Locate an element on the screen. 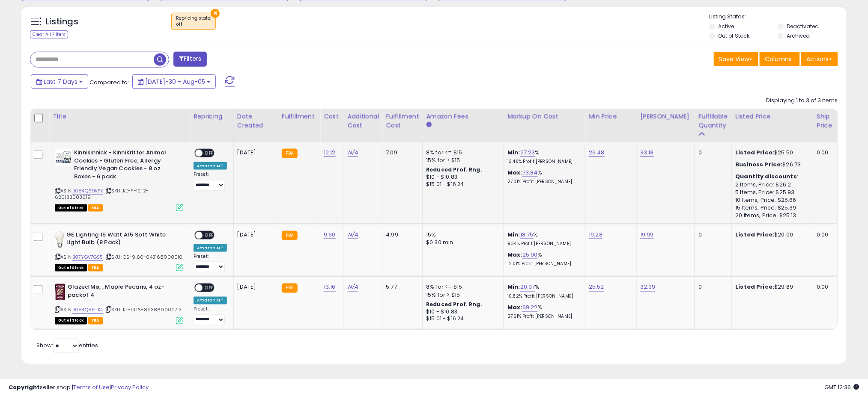 The image size is (868, 396). div: $25.50 is located at coordinates (771, 153).